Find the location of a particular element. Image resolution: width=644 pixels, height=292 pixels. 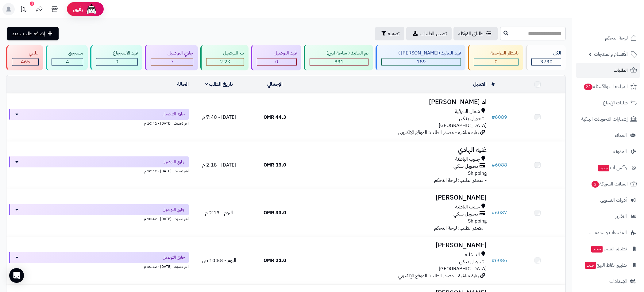

span: 831 is located at coordinates (339, 62).